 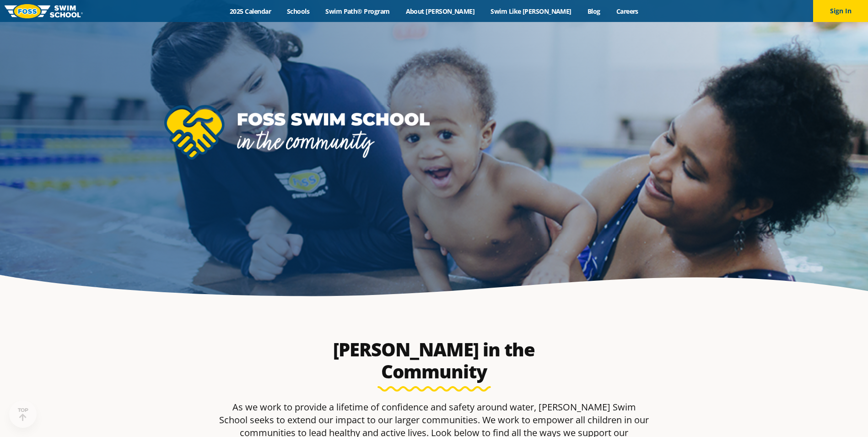 I want to click on a: Schools, so click(x=298, y=11).